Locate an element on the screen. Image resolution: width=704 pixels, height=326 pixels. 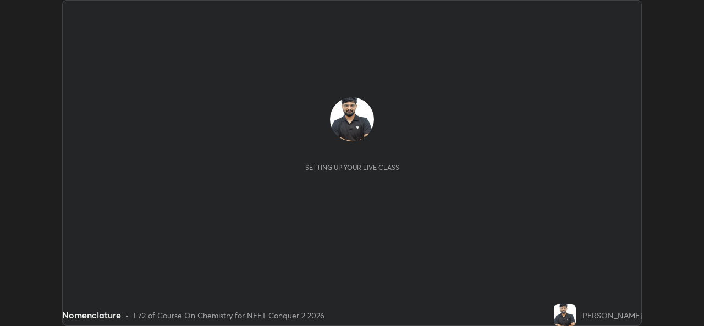
div: Setting up your live class is located at coordinates (352, 167).